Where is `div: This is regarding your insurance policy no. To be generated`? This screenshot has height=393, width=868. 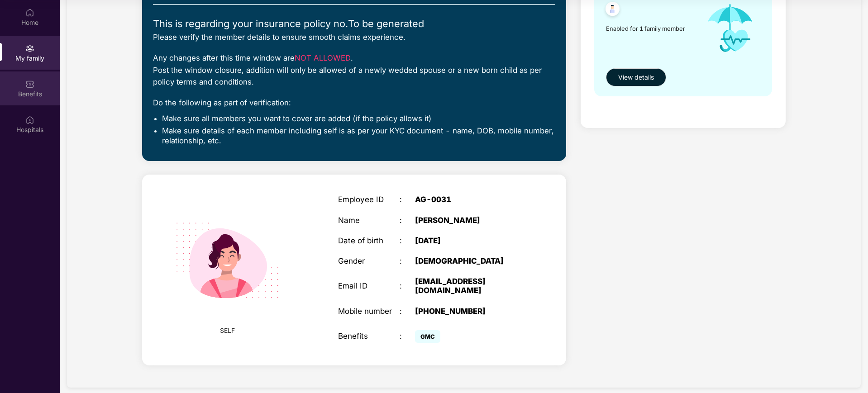 div: This is regarding your insurance policy no. To be generated is located at coordinates (354, 24).